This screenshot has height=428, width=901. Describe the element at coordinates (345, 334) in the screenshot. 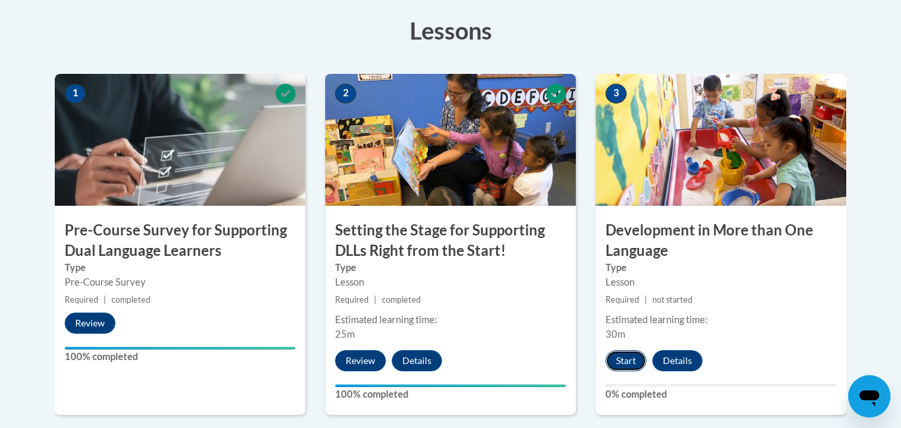

I see `span: 25m` at that location.